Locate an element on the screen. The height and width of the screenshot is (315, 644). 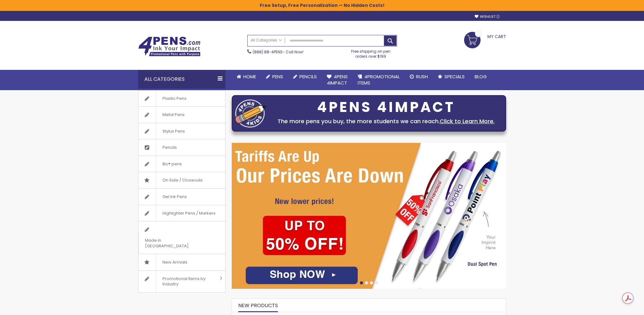
span: All Categories is located at coordinates (267, 40).